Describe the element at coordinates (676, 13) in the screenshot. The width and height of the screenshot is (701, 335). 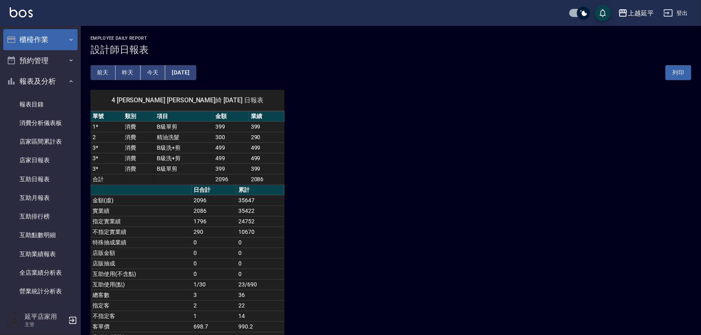
I see `button: 登出` at that location.